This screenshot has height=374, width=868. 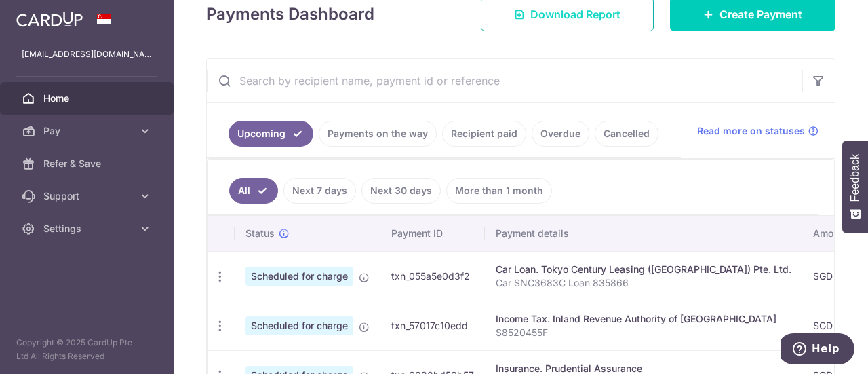 What do you see at coordinates (484, 134) in the screenshot?
I see `a: Recipient paid` at bounding box center [484, 134].